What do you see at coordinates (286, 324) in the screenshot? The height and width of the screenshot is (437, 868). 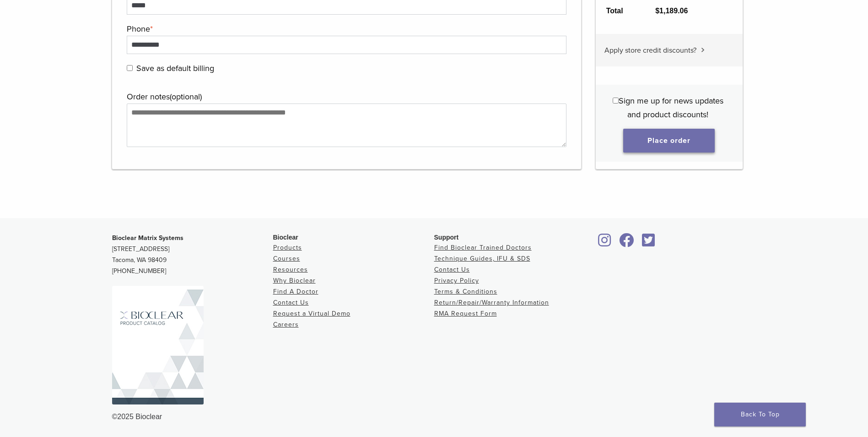 I see `a: Careers` at bounding box center [286, 324].